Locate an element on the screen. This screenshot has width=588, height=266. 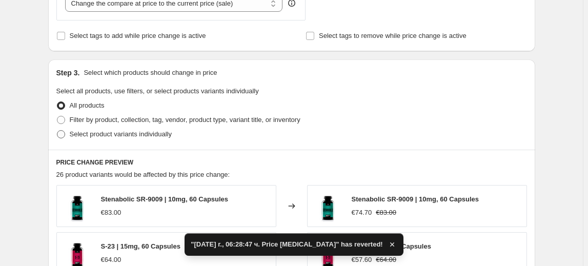
span: 26 product variants would be affected by this price change: is located at coordinates (143, 174).